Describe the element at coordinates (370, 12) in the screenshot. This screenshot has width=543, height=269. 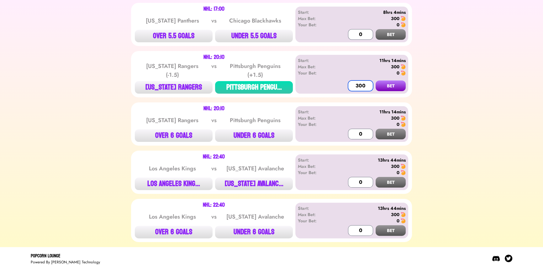
I see `div: 8hrs 4mins` at that location.